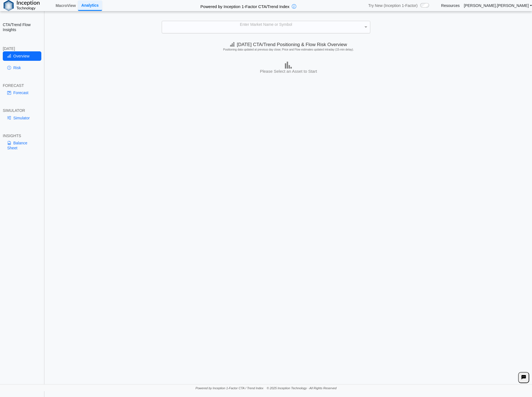 This screenshot has width=532, height=397. What do you see at coordinates (22, 86) in the screenshot?
I see `div: FORECAST` at bounding box center [22, 86].